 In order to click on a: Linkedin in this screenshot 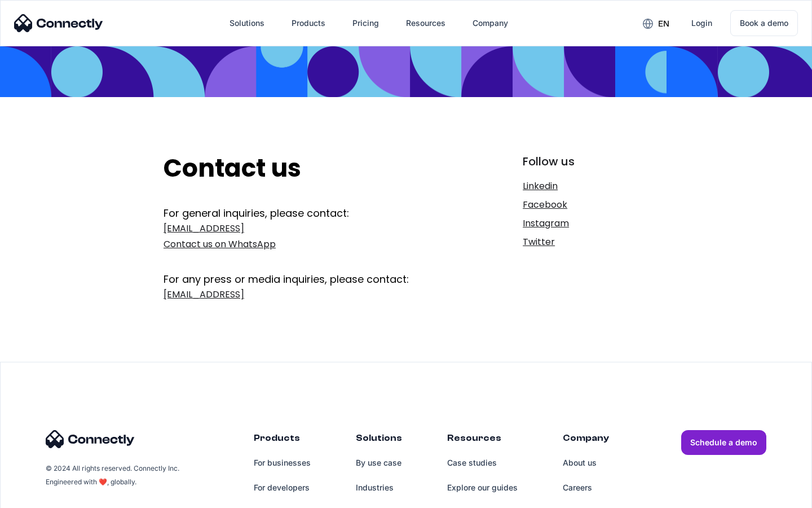, I will do `click(585, 186)`.